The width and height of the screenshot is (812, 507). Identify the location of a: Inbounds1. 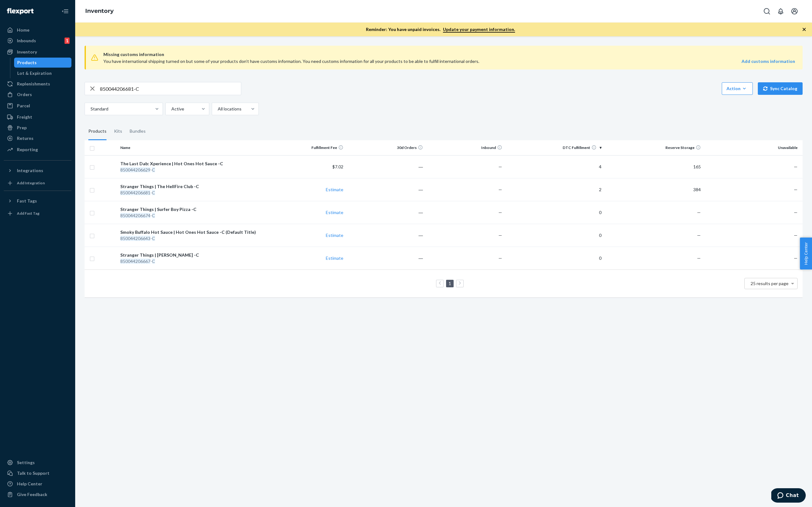
(38, 41).